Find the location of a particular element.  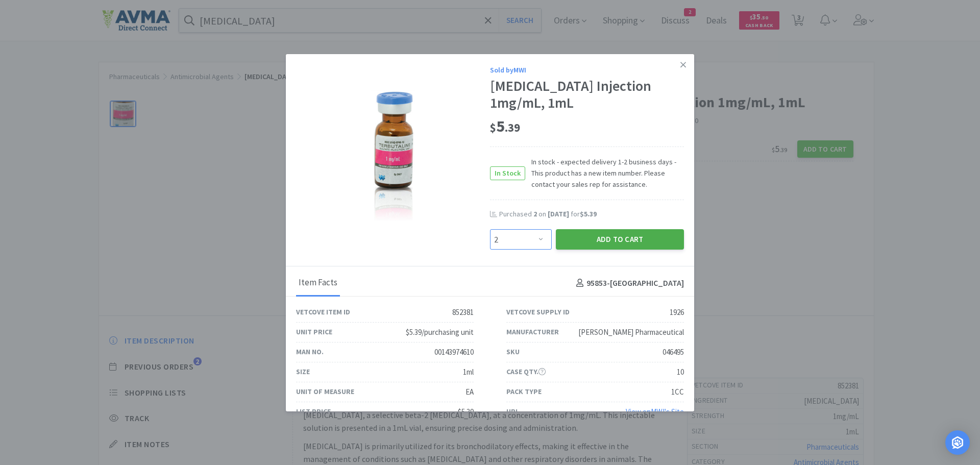

div: Case Qty. is located at coordinates (526, 372).